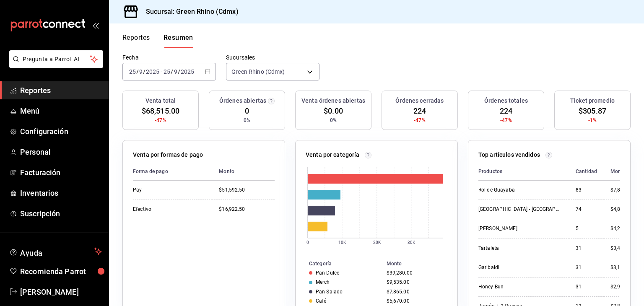  I want to click on span: Personal, so click(61, 152).